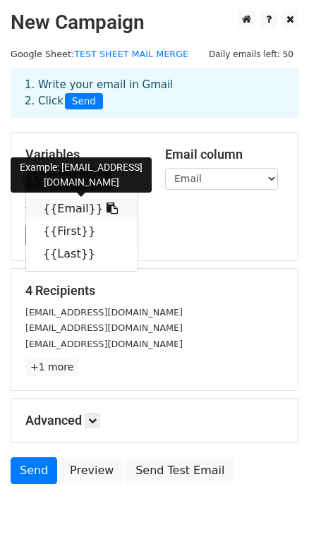 The height and width of the screenshot is (544, 309). Describe the element at coordinates (34, 470) in the screenshot. I see `a: Send` at that location.